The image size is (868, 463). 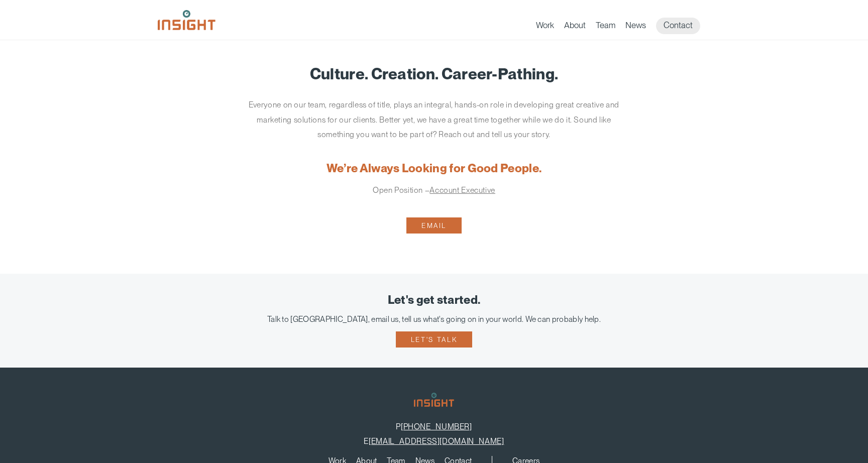 I want to click on div: Let's get started., so click(x=434, y=300).